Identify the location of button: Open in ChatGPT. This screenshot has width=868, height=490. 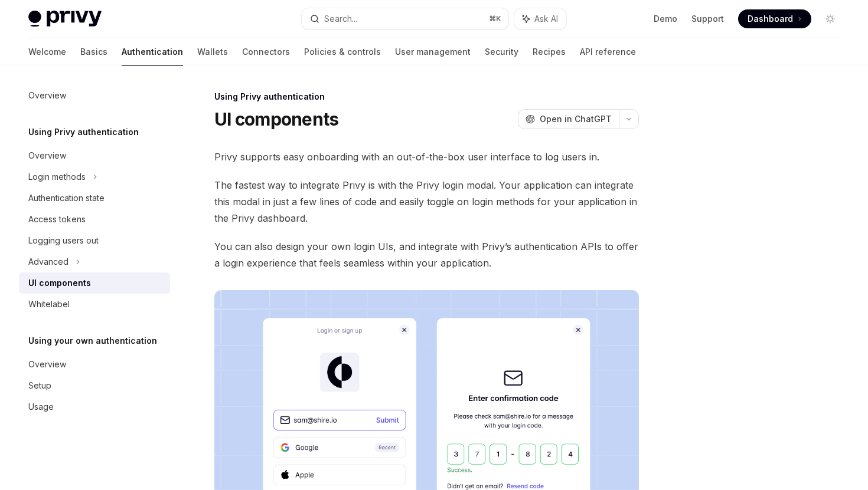
(568, 119).